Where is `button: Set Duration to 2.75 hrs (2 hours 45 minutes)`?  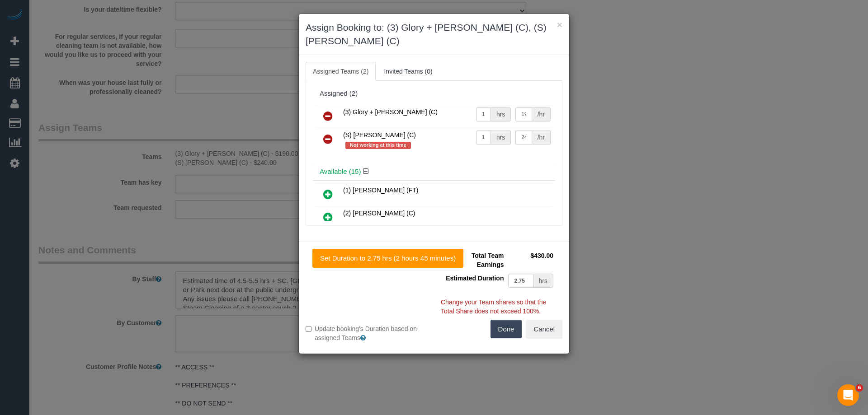 button: Set Duration to 2.75 hrs (2 hours 45 minutes) is located at coordinates (388, 259).